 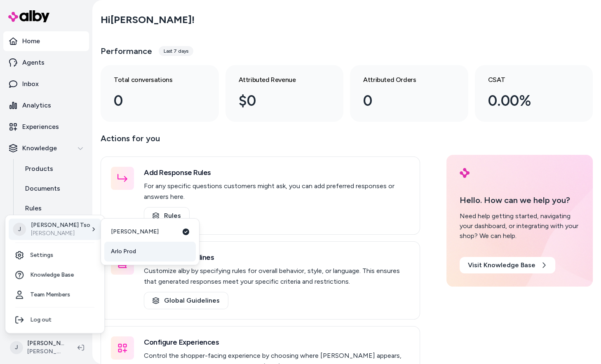 What do you see at coordinates (55, 295) in the screenshot?
I see `a: Team Members` at bounding box center [55, 295].